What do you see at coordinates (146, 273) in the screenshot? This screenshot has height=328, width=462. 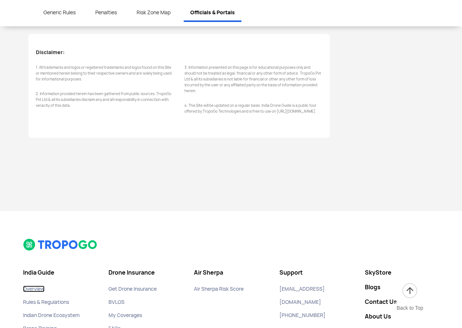 I see `h3: Drone Insurance` at bounding box center [146, 273].